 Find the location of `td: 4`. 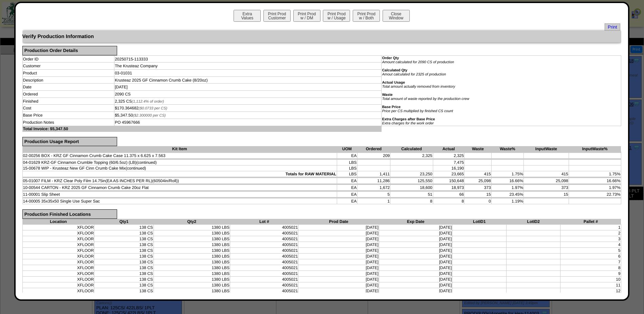

td: 4 is located at coordinates (590, 245).